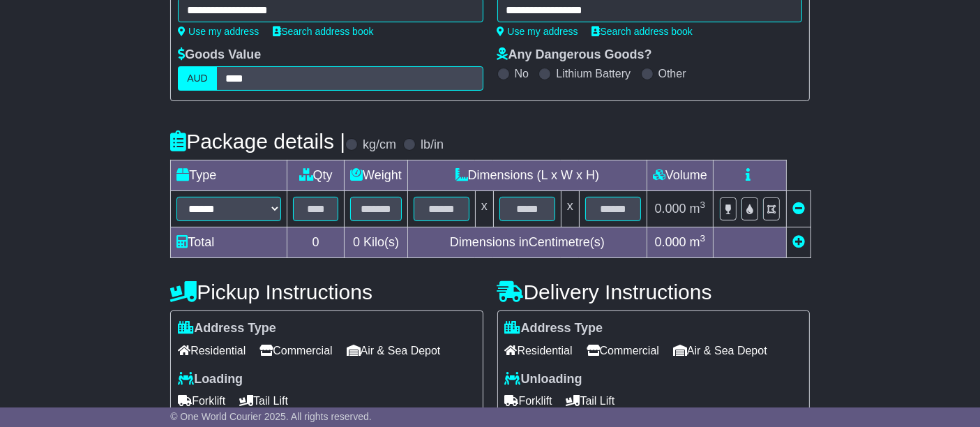 The height and width of the screenshot is (427, 980). What do you see at coordinates (522, 73) in the screenshot?
I see `label: No` at bounding box center [522, 73].